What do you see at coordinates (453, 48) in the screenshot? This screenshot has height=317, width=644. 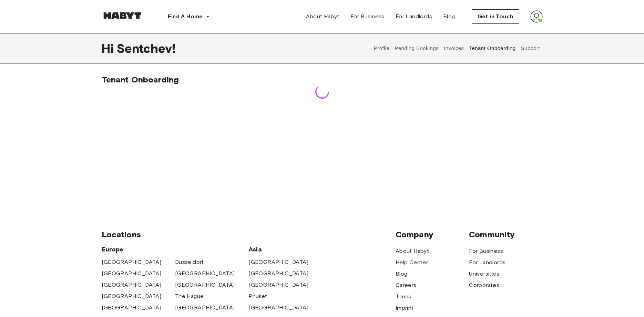 I see `button: Invoices` at bounding box center [453, 48].